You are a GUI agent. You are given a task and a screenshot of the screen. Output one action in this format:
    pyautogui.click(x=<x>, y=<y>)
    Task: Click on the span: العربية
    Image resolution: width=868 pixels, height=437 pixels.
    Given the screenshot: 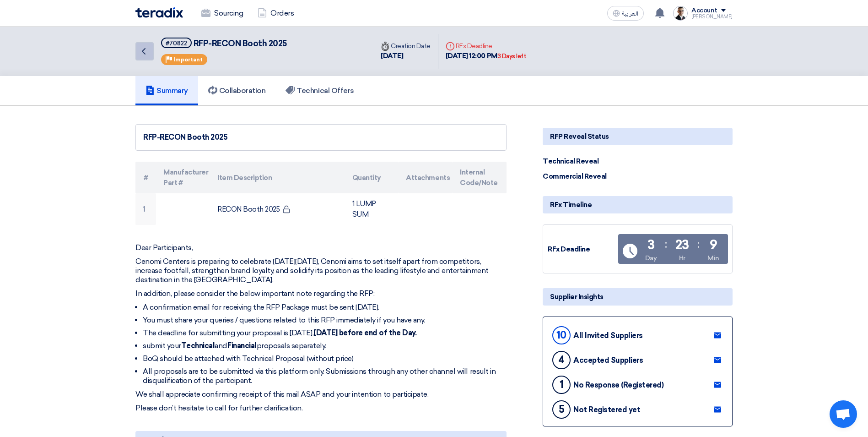 What is the action you would take?
    pyautogui.click(x=630, y=14)
    